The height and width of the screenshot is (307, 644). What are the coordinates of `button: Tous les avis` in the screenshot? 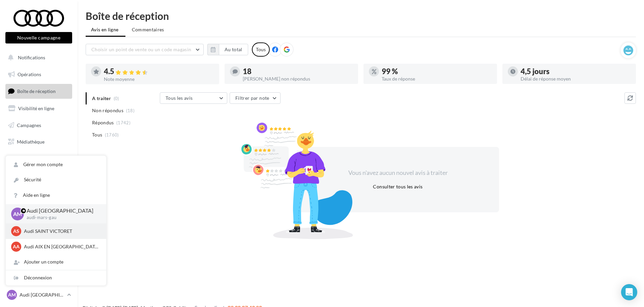 It's located at (193, 98).